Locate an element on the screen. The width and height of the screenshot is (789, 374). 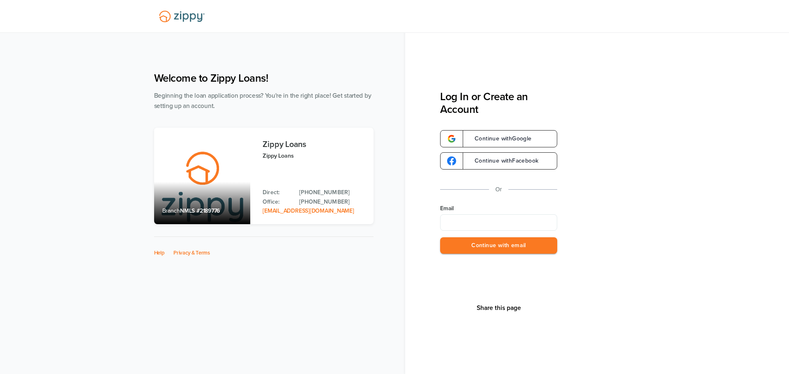
p: Zippy Loans is located at coordinates (314, 156).